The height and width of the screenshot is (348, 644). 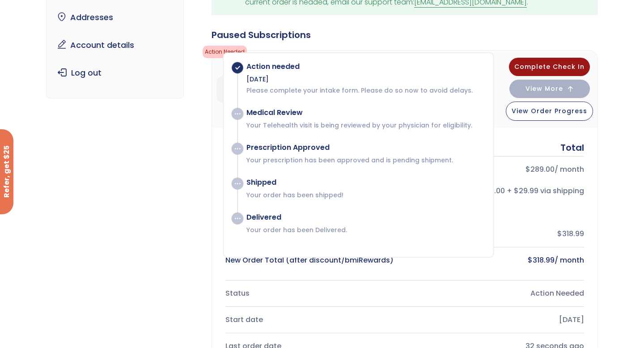 What do you see at coordinates (365, 160) in the screenshot?
I see `p: Your prescription has been approved and is pending shipment.` at bounding box center [365, 160].